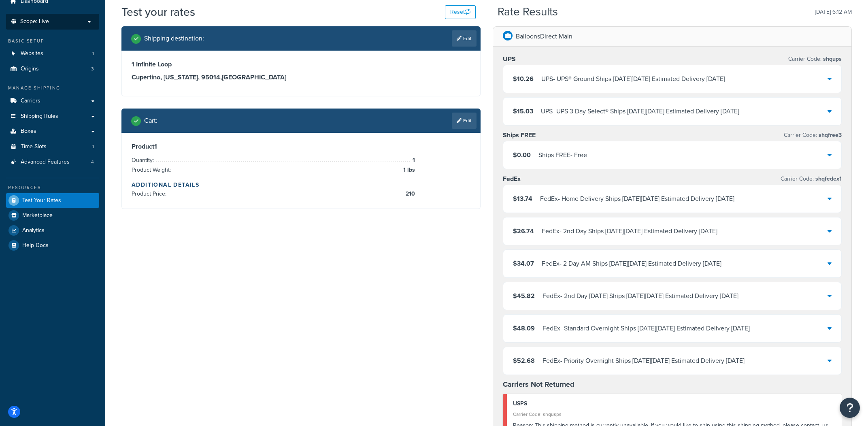 This screenshot has height=426, width=868. What do you see at coordinates (37, 215) in the screenshot?
I see `span: Marketplace` at bounding box center [37, 215].